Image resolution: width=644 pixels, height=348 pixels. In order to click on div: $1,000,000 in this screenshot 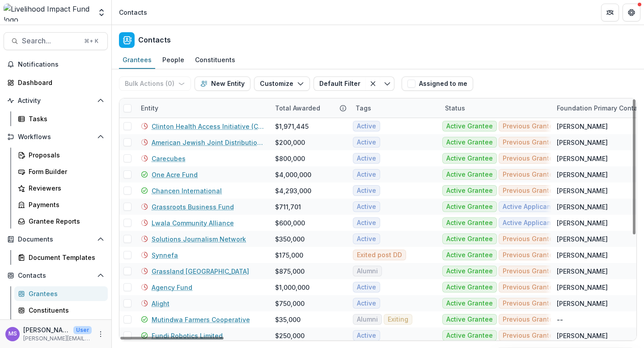, I will do `click(292, 287)`.